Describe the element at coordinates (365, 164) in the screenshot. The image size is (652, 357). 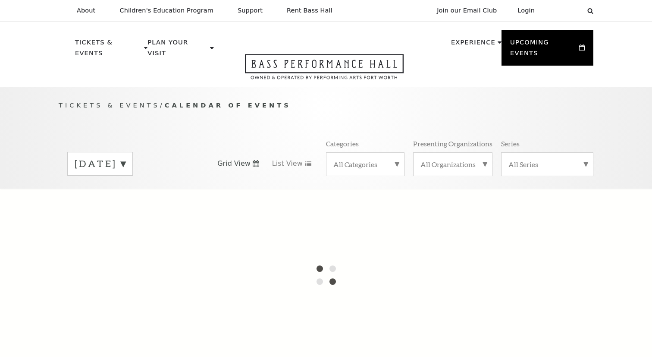
I see `label: All Categories` at that location.